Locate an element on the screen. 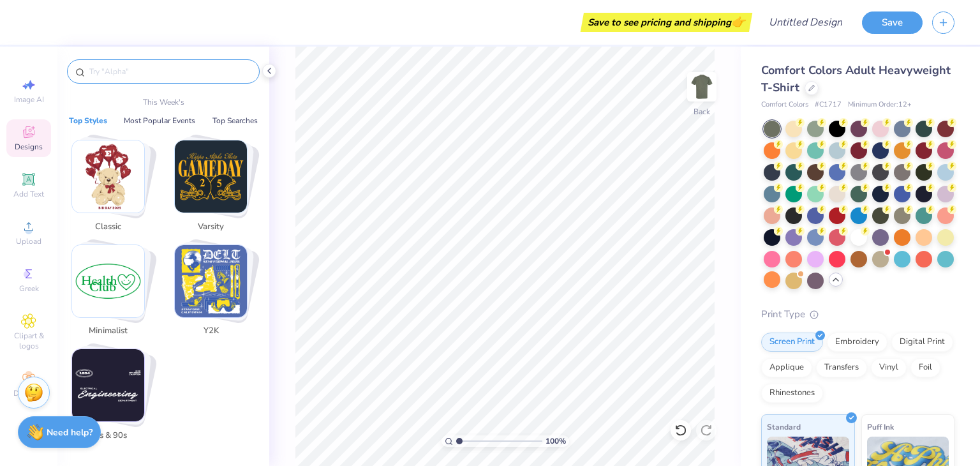  span: Minimum Order: 12 + is located at coordinates (880, 105).